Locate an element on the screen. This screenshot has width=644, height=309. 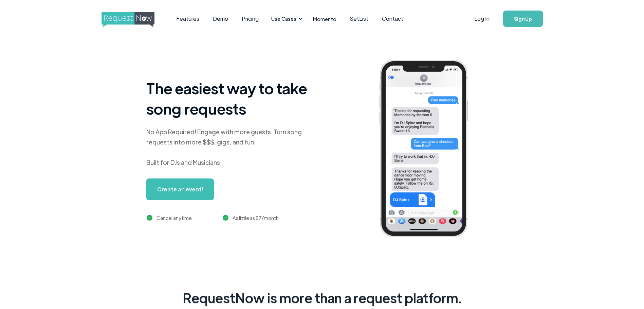
a: Contact is located at coordinates (393, 18).